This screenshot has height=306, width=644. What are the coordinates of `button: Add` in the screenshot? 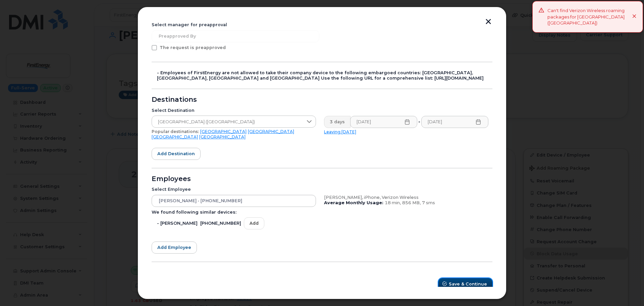 It's located at (254, 223).